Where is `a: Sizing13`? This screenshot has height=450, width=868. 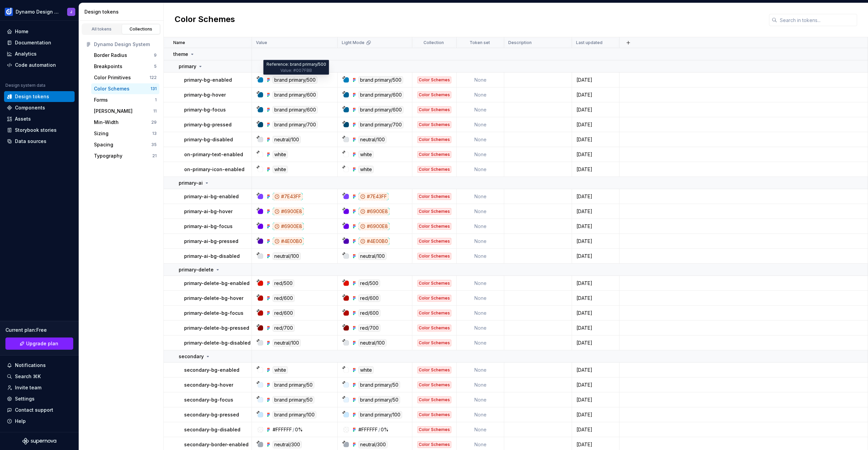 a: Sizing13 is located at coordinates (125, 134).